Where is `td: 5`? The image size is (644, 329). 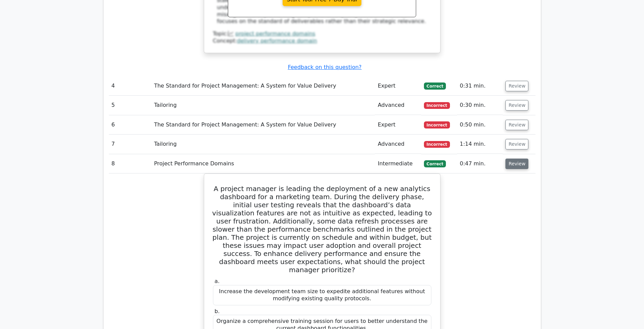
td: 5 is located at coordinates (130, 105).